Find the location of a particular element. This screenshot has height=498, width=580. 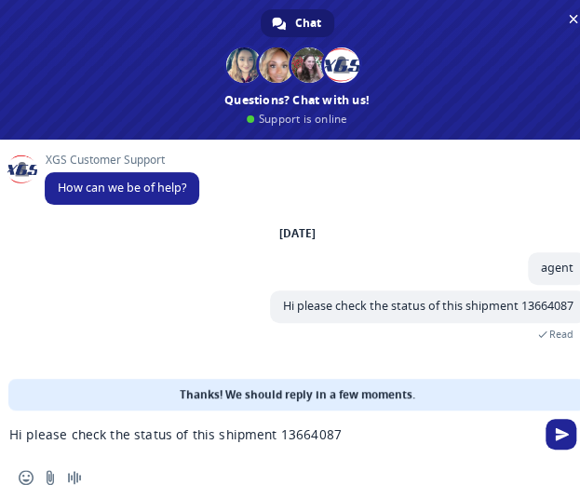

span: Audio message is located at coordinates (74, 478).